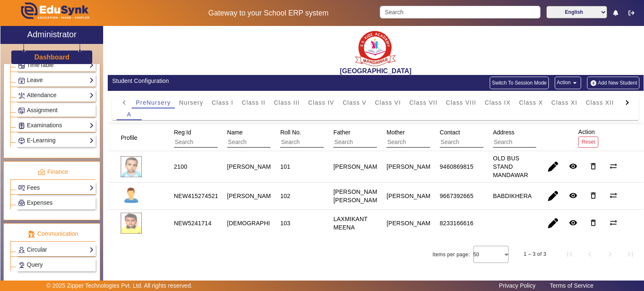 The width and height of the screenshot is (644, 291). What do you see at coordinates (55, 203) in the screenshot?
I see `a: Expenses` at bounding box center [55, 203].